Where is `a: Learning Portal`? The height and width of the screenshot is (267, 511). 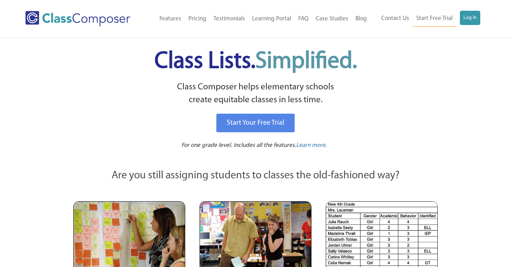 a: Learning Portal is located at coordinates (272, 19).